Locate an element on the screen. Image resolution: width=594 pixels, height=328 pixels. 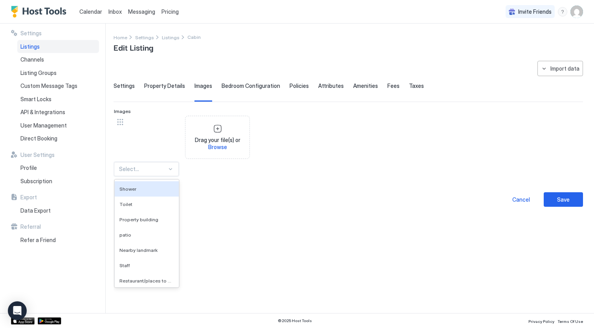
button: Save is located at coordinates (563, 199).